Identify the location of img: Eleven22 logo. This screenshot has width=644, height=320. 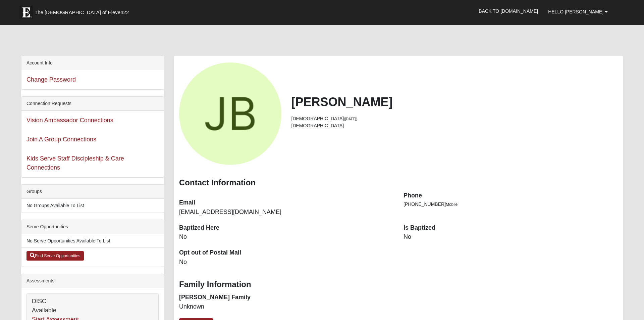
(26, 12).